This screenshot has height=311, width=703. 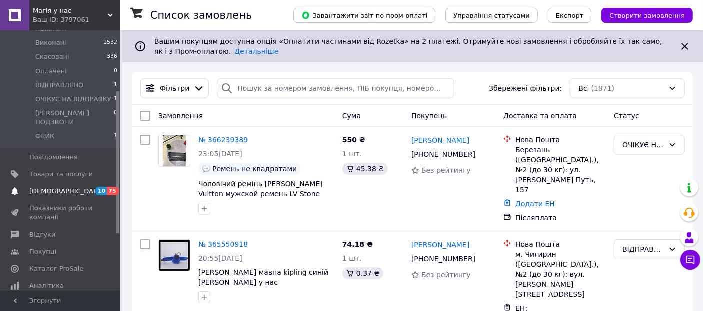 What do you see at coordinates (76, 20) in the screenshot?
I see `div: Ваш ID: 3797061` at bounding box center [76, 20].